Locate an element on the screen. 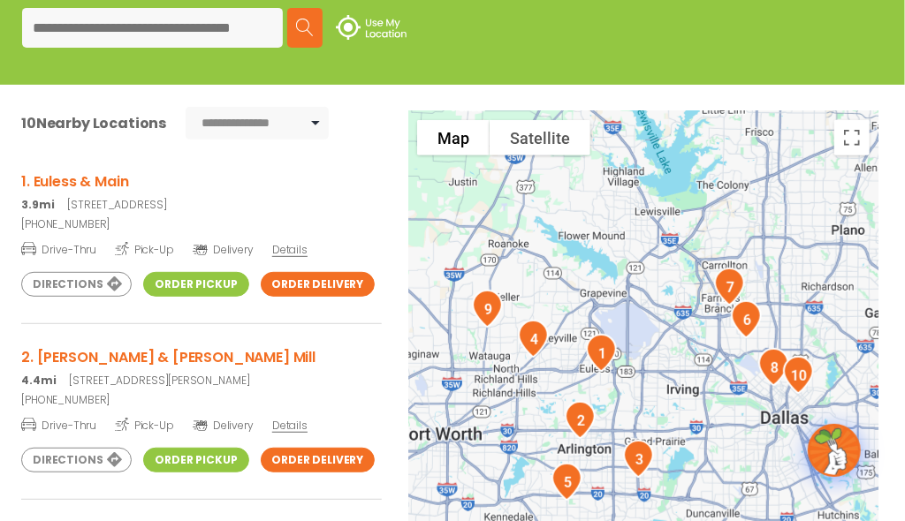  div: 7 is located at coordinates (729, 286).